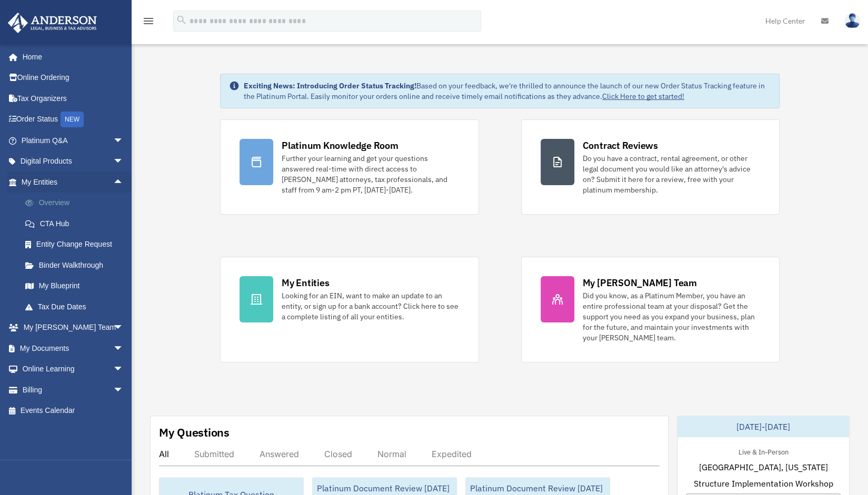  Describe the element at coordinates (620, 145) in the screenshot. I see `div: Contract Reviews` at that location.